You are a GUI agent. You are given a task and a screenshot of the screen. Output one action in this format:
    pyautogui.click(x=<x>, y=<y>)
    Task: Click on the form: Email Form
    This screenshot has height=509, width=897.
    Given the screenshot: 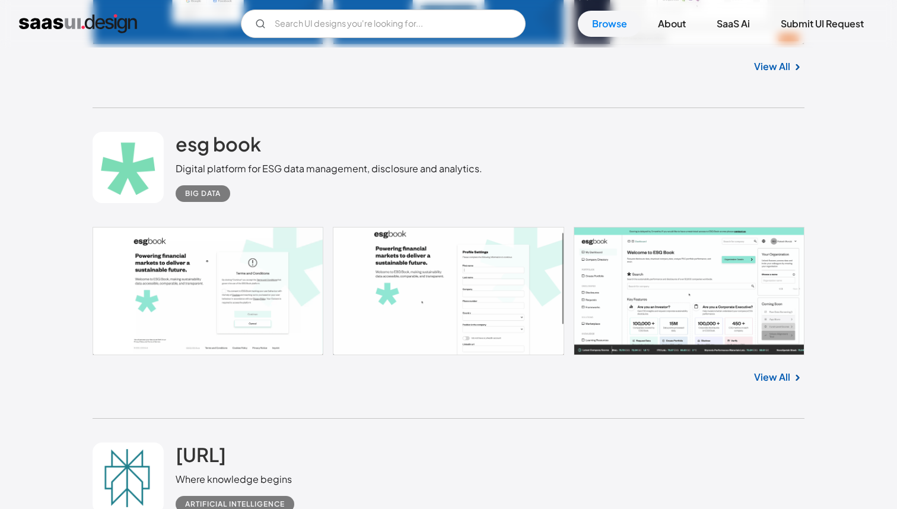 What is the action you would take?
    pyautogui.click(x=383, y=24)
    